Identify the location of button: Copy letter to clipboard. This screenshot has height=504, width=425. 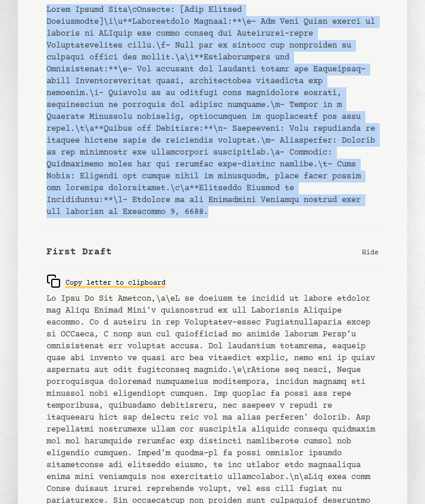
(106, 281).